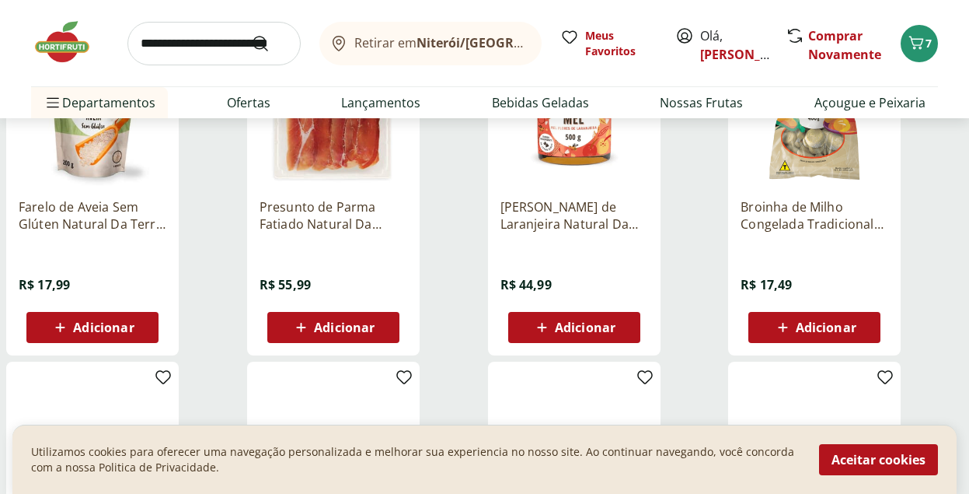  Describe the element at coordinates (735, 45) in the screenshot. I see `span: Olá,` at that location.